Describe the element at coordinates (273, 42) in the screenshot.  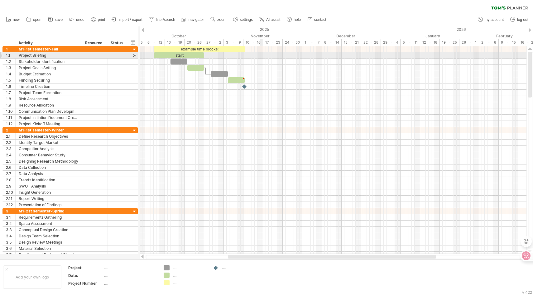
I see `div: 17 - 23` at that location.